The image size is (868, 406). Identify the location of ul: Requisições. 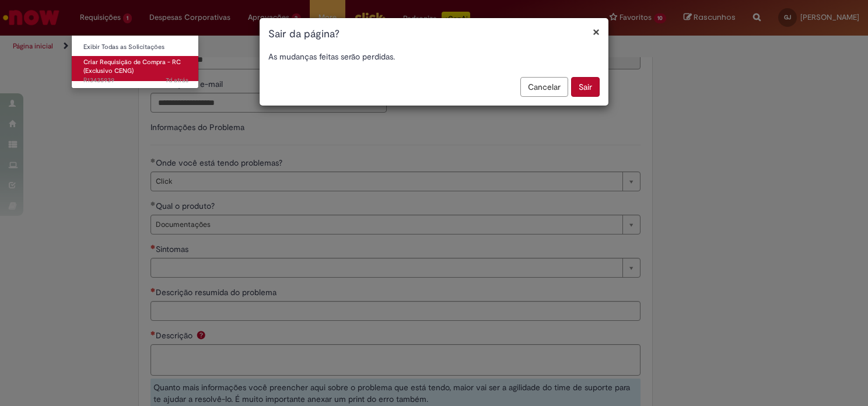
(134, 62).